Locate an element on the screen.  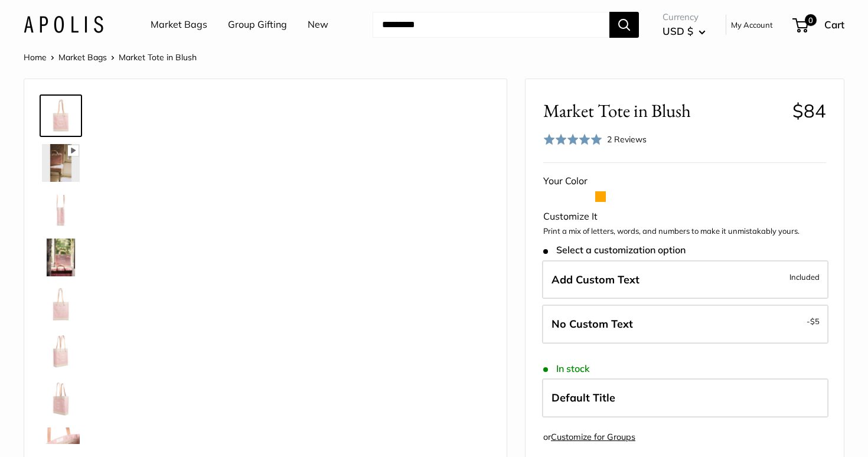
span: In stock is located at coordinates (566, 369).